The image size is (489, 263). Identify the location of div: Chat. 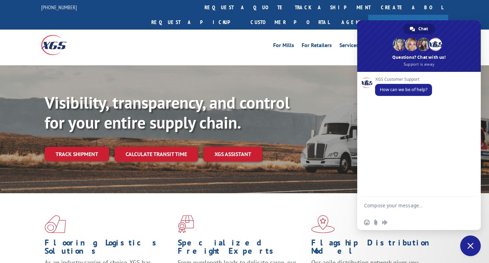
(419, 29).